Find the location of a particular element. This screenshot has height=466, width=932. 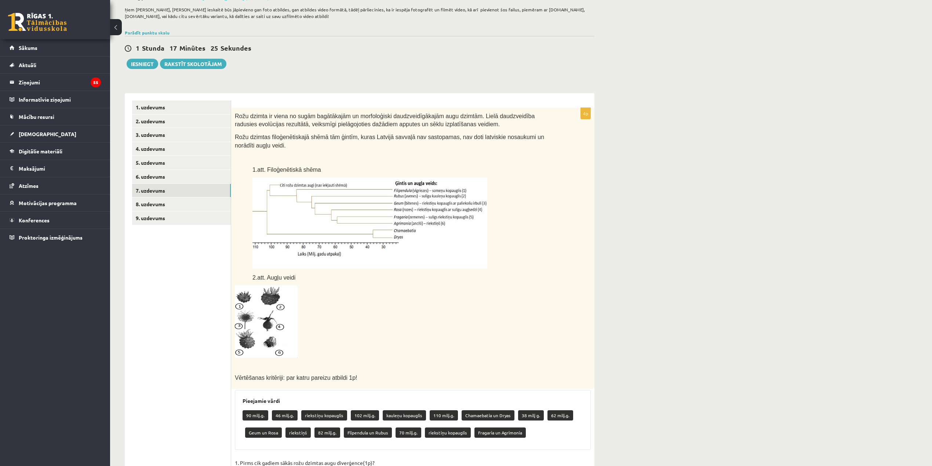

a: Motivācijas programma is located at coordinates (55, 203).